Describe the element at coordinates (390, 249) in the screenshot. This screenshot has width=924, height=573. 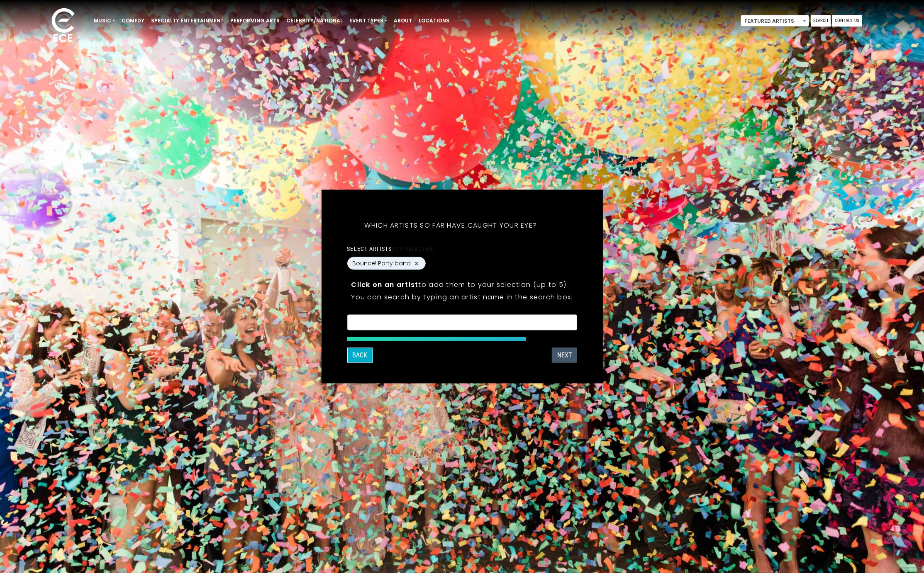
I see `label: Select artists` at that location.